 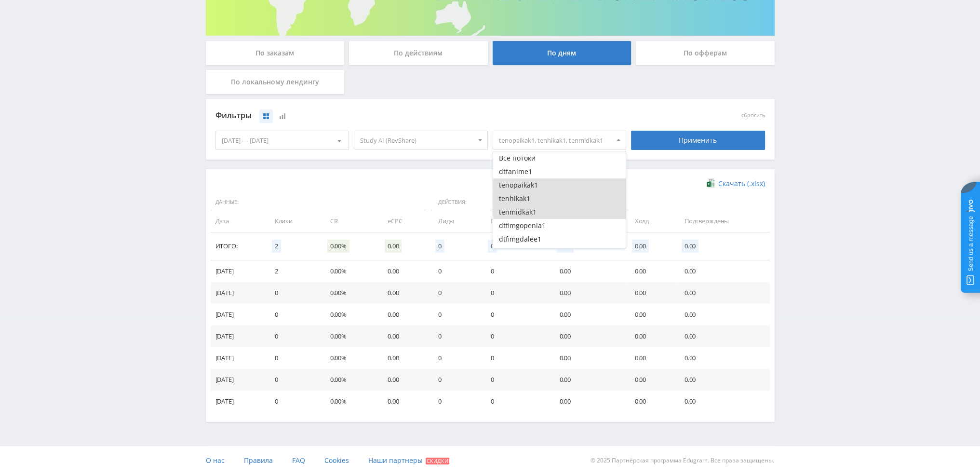 I want to click on div: По заказам, so click(x=275, y=53).